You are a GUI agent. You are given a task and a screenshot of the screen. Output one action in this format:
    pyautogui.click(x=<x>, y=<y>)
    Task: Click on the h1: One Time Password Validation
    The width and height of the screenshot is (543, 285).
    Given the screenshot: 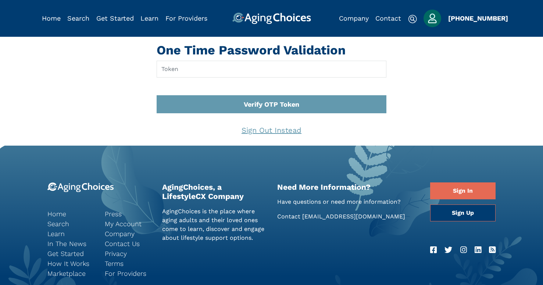 What is the action you would take?
    pyautogui.click(x=271, y=50)
    